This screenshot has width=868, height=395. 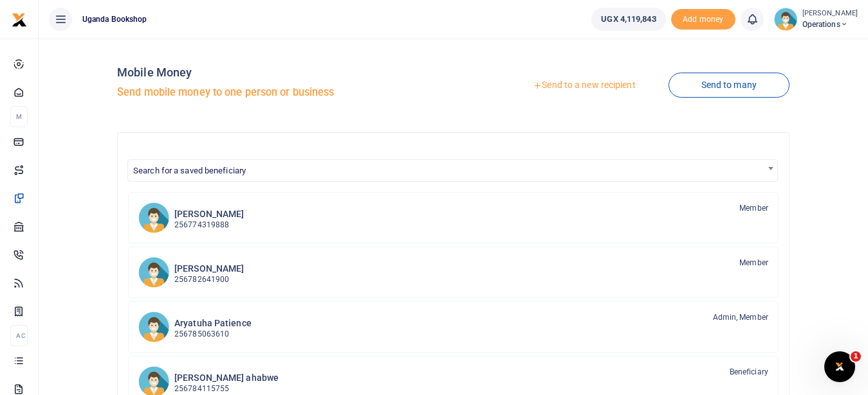 I want to click on li: Toup your wallet, so click(x=703, y=19).